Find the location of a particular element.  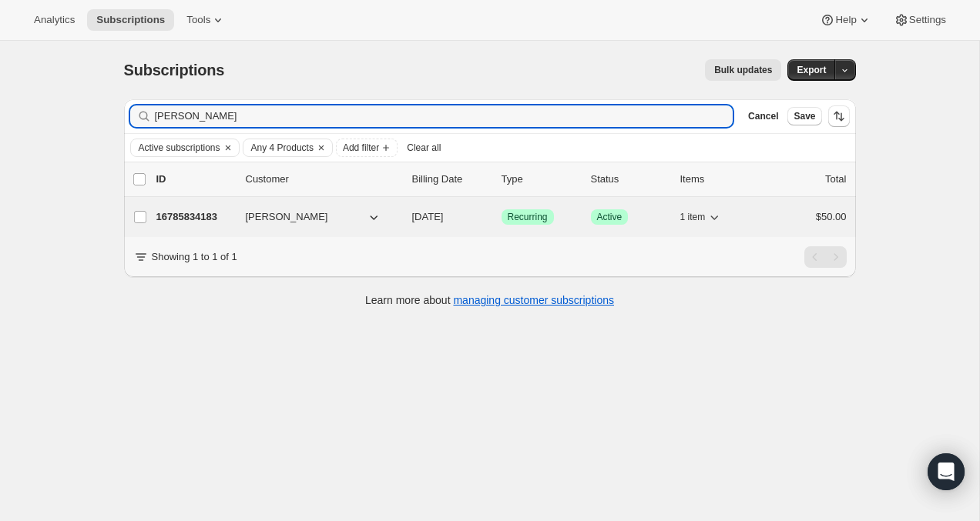

a: managing customer subscriptions is located at coordinates (533, 301).